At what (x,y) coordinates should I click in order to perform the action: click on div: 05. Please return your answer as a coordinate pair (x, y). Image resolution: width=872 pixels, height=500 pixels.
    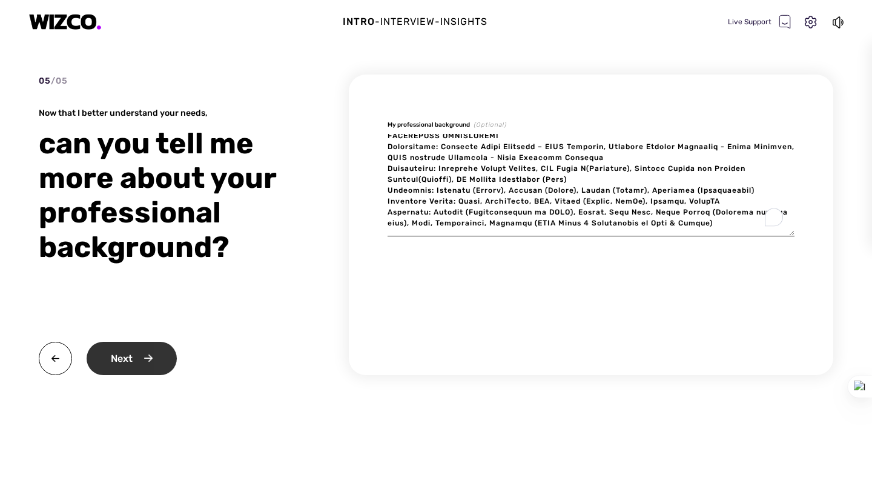
    Looking at the image, I should click on (53, 81).